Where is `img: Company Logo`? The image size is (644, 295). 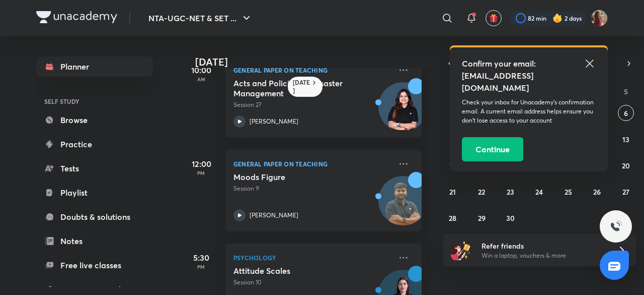
img: Company Logo is located at coordinates (76, 17).